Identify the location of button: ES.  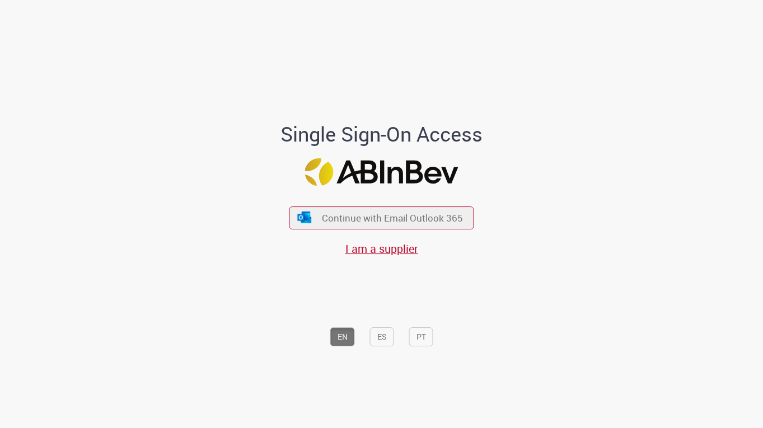
(382, 337).